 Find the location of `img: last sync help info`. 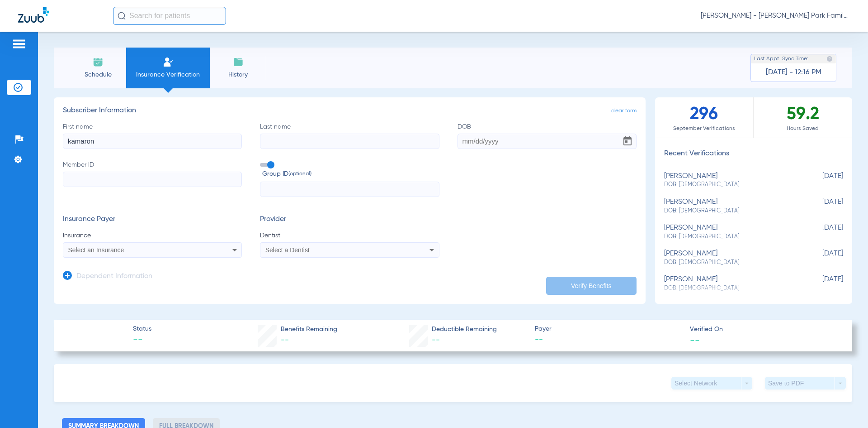

img: last sync help info is located at coordinates (830, 59).